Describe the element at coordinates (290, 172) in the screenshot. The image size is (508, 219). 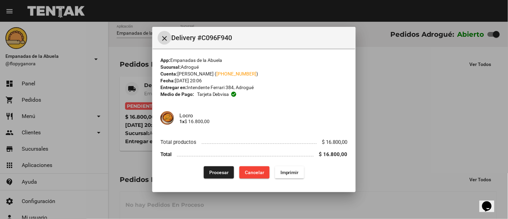
I see `button: Imprimir` at that location.